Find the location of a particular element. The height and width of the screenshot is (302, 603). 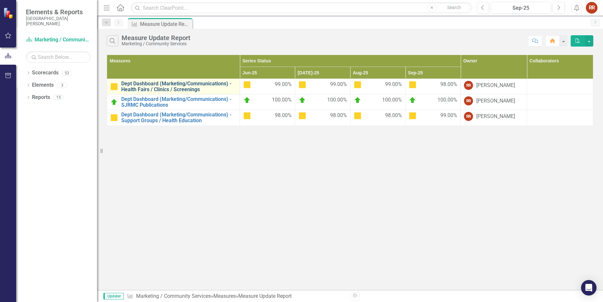

span: Elements & Reports is located at coordinates (58, 12).